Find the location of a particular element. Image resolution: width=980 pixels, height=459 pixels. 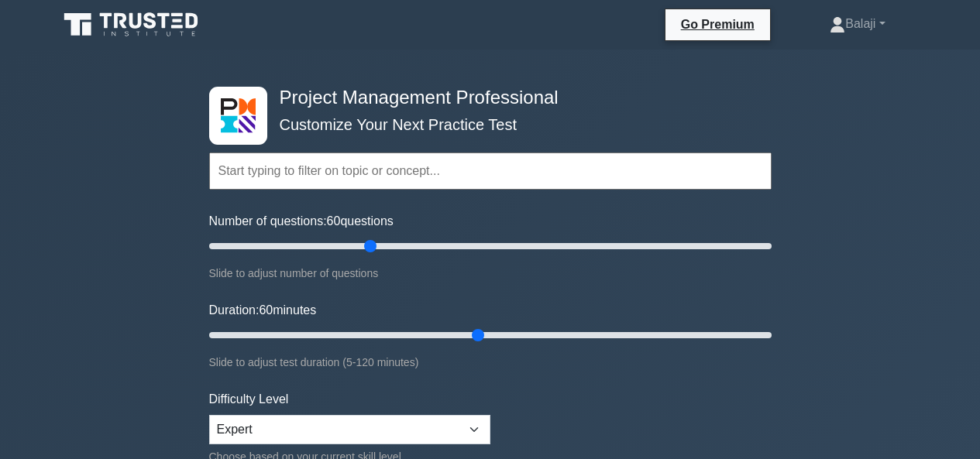

div: Slide to adjust test duration (5-120 minutes) is located at coordinates (490, 363).